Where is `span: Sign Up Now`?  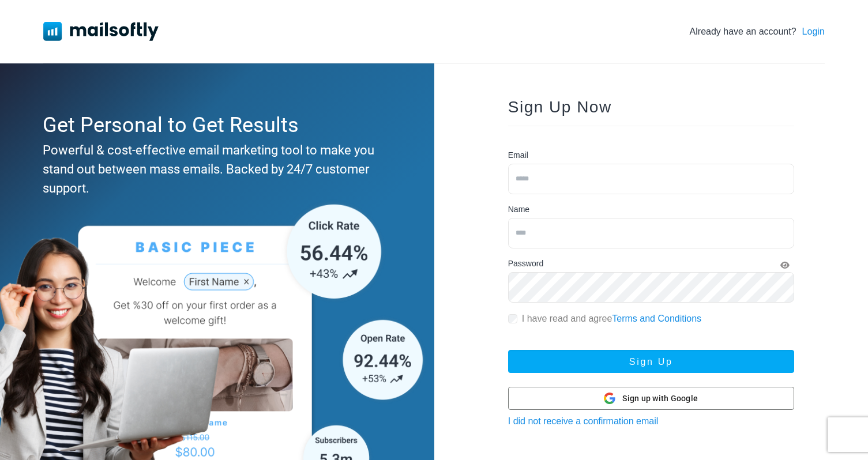 span: Sign Up Now is located at coordinates (560, 107).